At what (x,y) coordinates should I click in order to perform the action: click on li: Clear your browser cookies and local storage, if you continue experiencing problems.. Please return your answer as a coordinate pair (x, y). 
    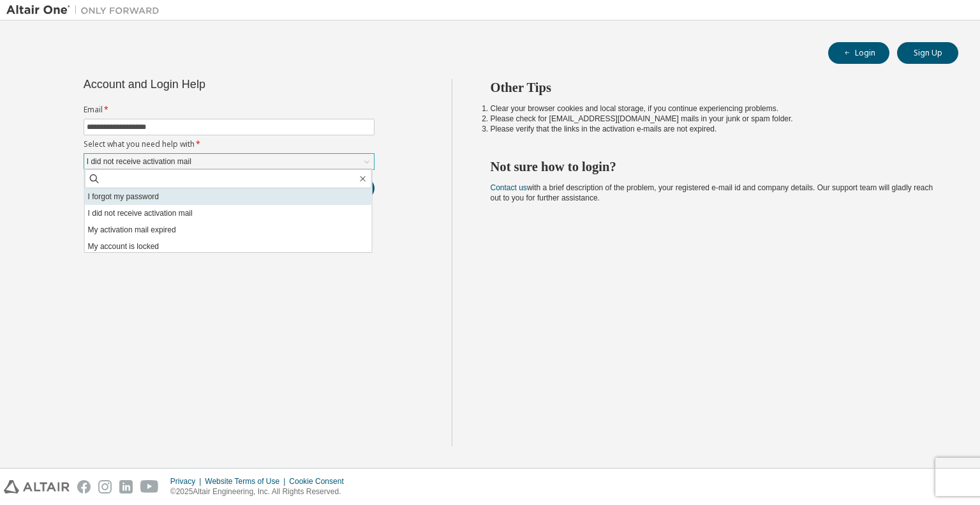
    Looking at the image, I should click on (713, 108).